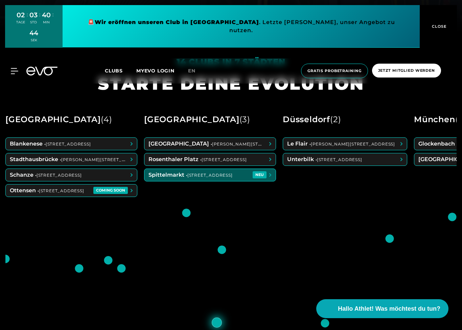 The height and width of the screenshot is (330, 462). Describe the element at coordinates (438, 26) in the screenshot. I see `button: CLOSE` at that location.